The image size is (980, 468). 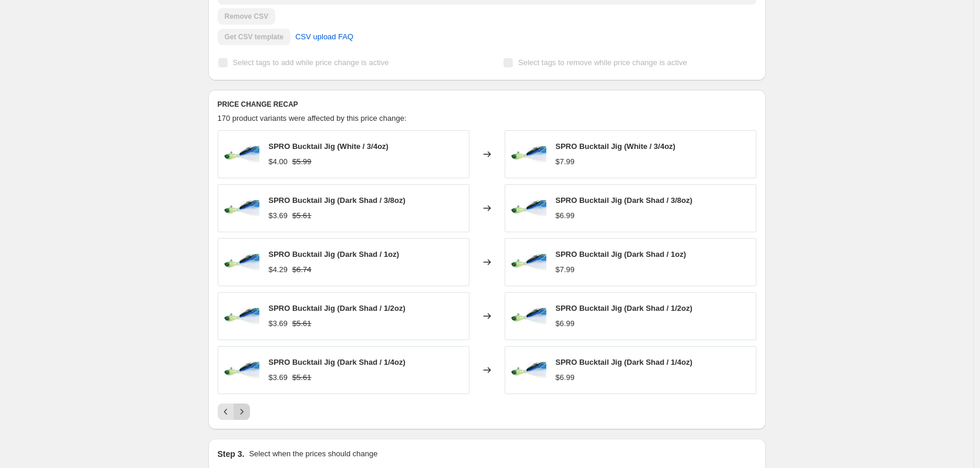 I want to click on a: CSV upload FAQ, so click(x=324, y=37).